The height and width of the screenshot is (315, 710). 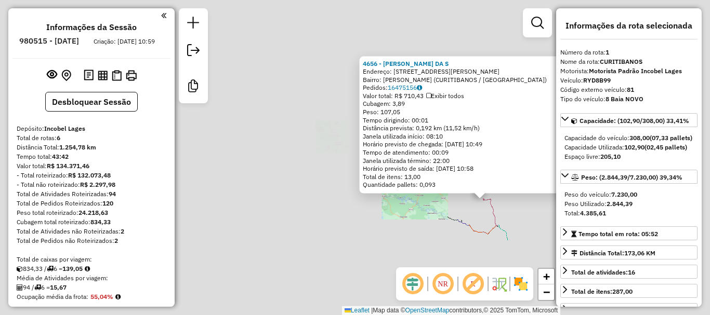 I want to click on a: Exportar sessão, so click(x=193, y=51).